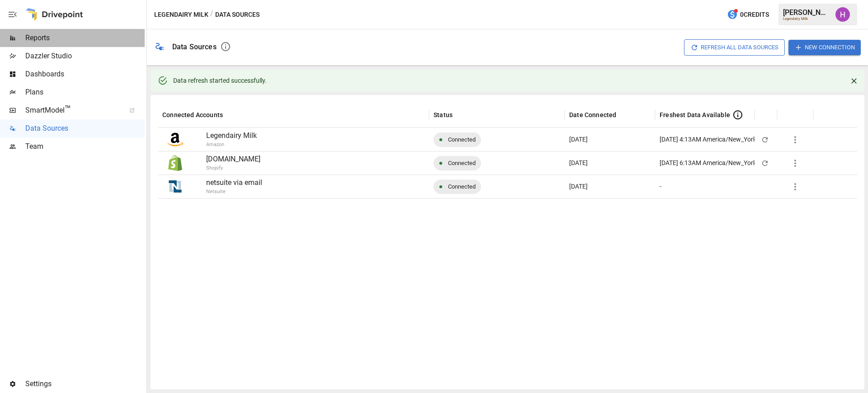 This screenshot has width=868, height=393. I want to click on p: Amazon, so click(339, 145).